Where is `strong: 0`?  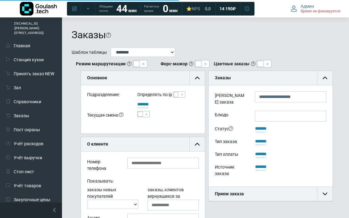
strong: 0 is located at coordinates (166, 9).